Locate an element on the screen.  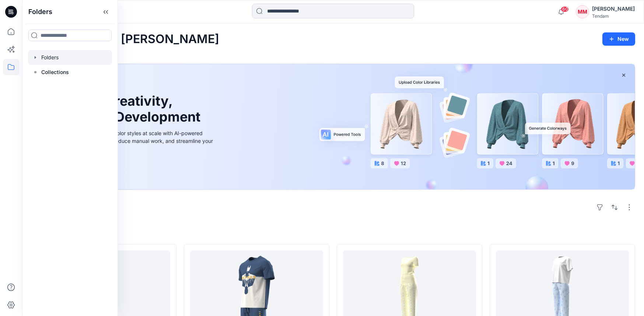
button: New is located at coordinates (618, 39).